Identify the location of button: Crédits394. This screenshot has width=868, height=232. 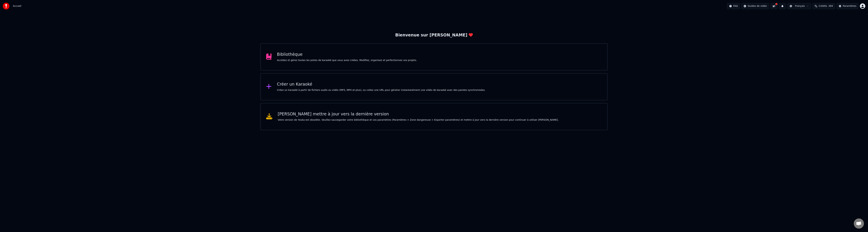
(824, 6).